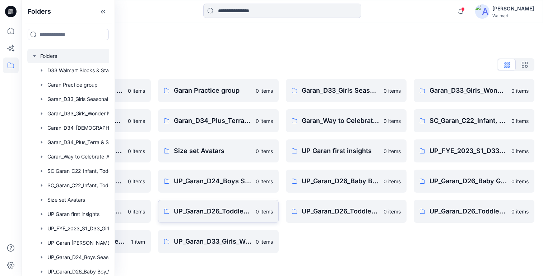 Image resolution: width=543 pixels, height=276 pixels. What do you see at coordinates (468, 91) in the screenshot?
I see `p: Garan_D33_Girls_Wonder Nation` at bounding box center [468, 91].